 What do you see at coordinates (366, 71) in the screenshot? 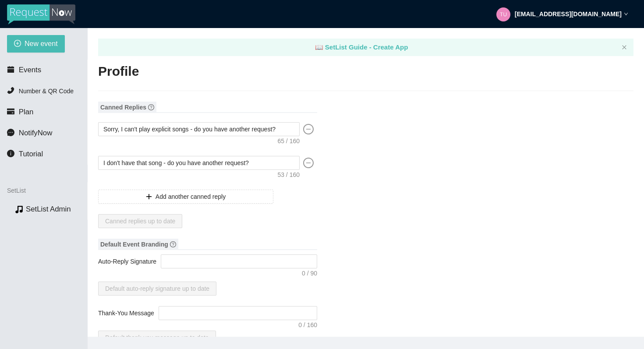
I see `h2: Profile` at bounding box center [366, 71].